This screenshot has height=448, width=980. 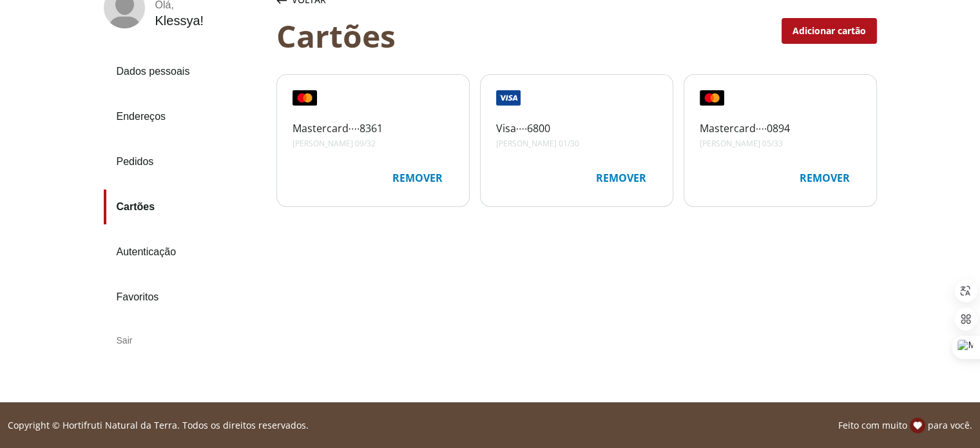 I want to click on div: Mastercard ∙∙∙∙ 0894, so click(x=782, y=130).